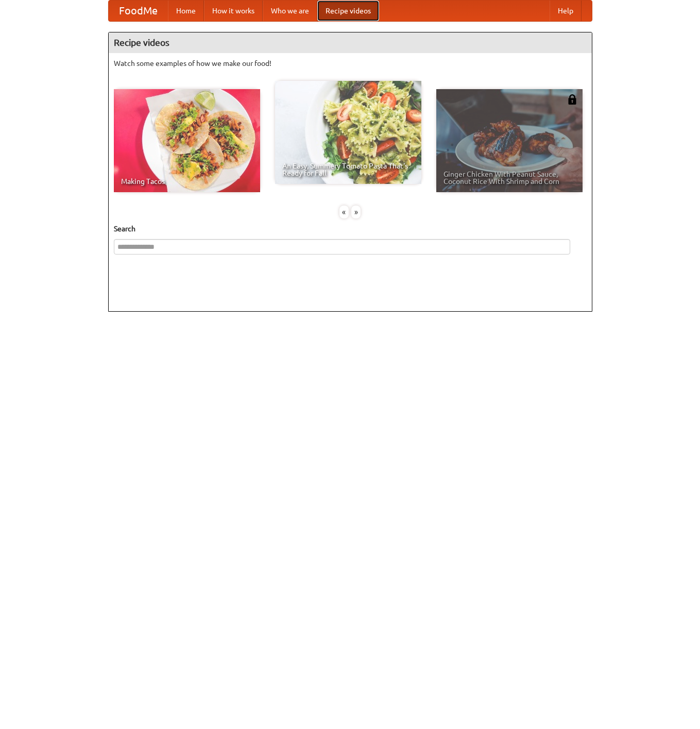 This screenshot has height=729, width=700. I want to click on a: Making Tacos, so click(187, 141).